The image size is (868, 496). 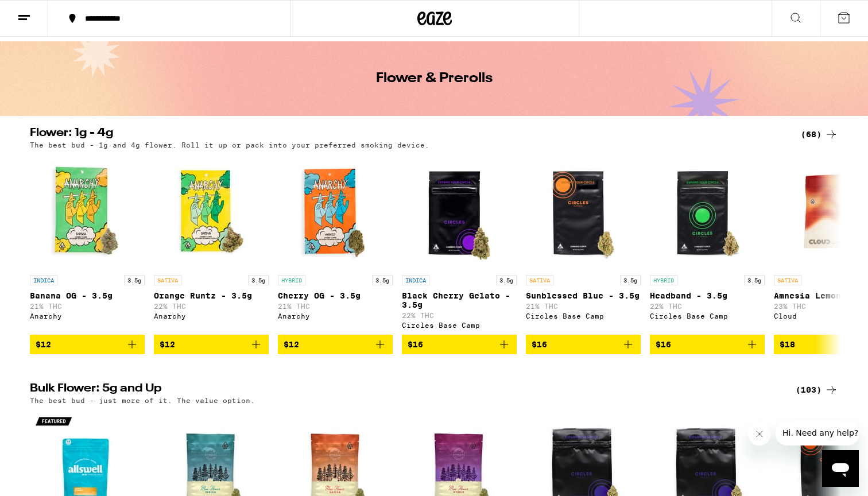 What do you see at coordinates (460, 300) in the screenshot?
I see `p: Black Cherry Gelato - 3.5g` at bounding box center [460, 300].